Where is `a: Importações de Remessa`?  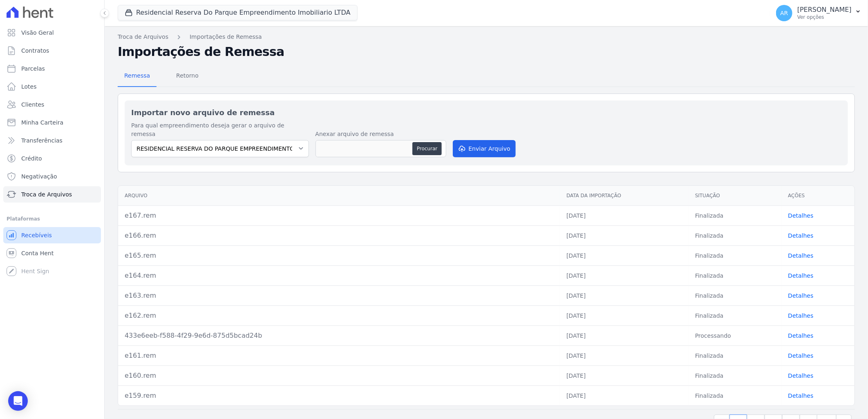 a: Importações de Remessa is located at coordinates (226, 37).